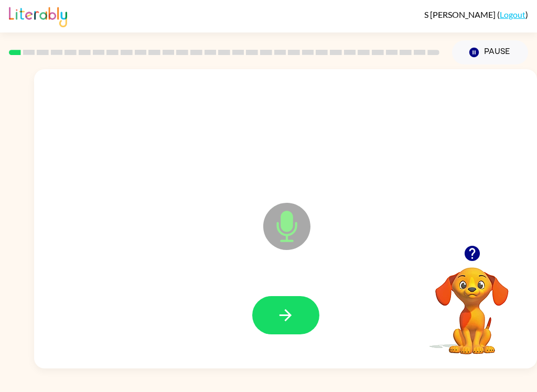  What do you see at coordinates (512, 14) in the screenshot?
I see `a: Logout` at bounding box center [512, 14].